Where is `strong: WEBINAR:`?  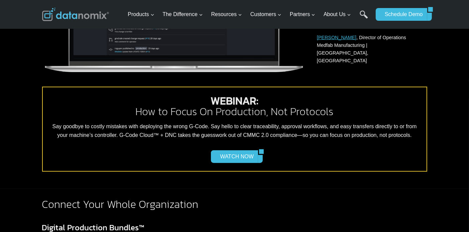
strong: WEBINAR: is located at coordinates (234, 101).